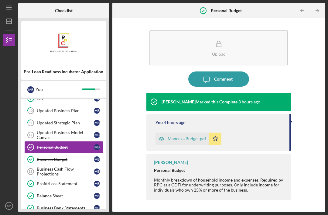 The image size is (328, 215). Describe the element at coordinates (226, 11) in the screenshot. I see `b: Personal Budget` at that location.